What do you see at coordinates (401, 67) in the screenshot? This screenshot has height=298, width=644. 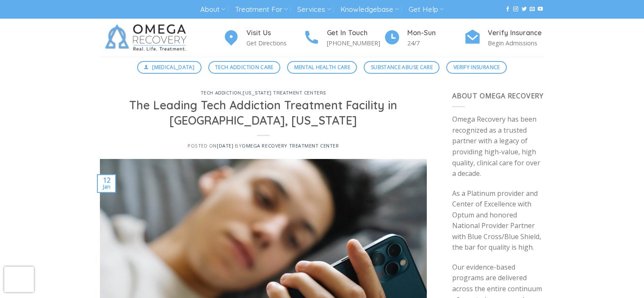 I see `a: Substance Abuse Care` at bounding box center [401, 67].